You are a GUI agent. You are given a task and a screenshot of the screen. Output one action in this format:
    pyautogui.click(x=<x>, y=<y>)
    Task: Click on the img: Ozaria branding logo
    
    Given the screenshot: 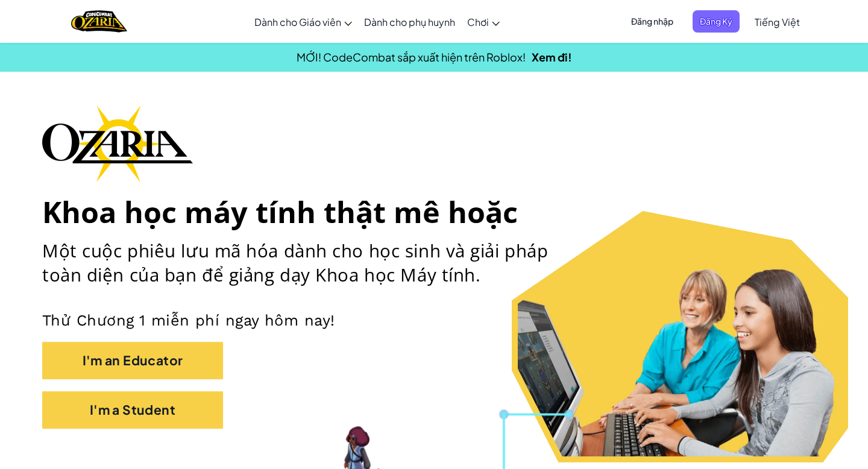 What is the action you would take?
    pyautogui.click(x=117, y=143)
    